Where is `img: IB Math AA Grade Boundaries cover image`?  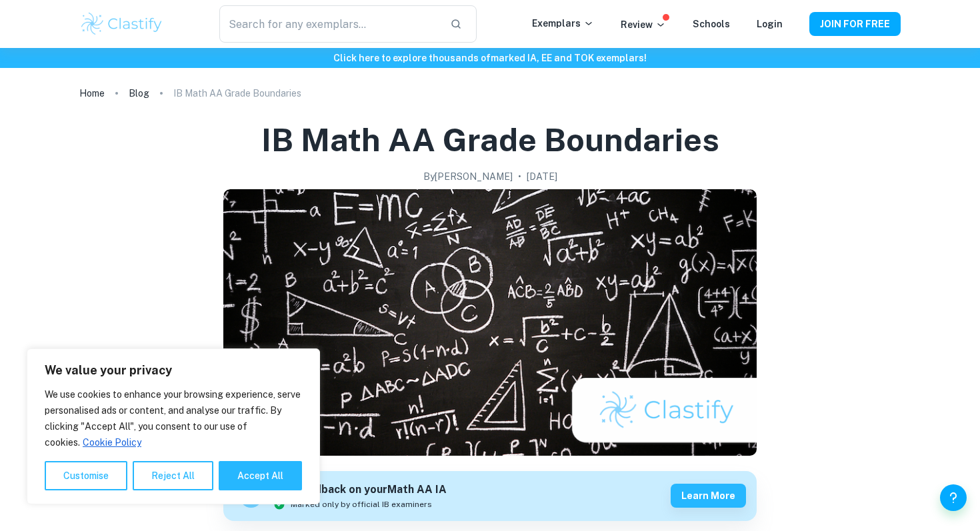 img: IB Math AA Grade Boundaries cover image is located at coordinates (490, 323).